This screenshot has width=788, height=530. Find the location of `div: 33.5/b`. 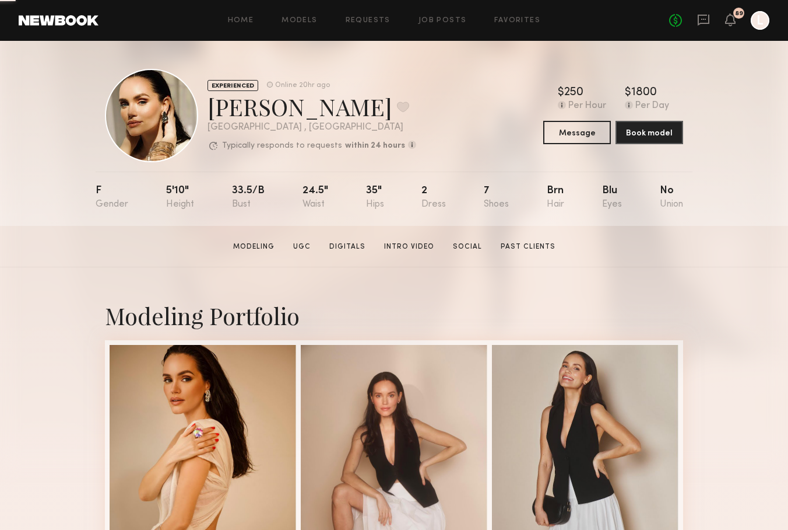

div: 33.5/b is located at coordinates (248, 197).